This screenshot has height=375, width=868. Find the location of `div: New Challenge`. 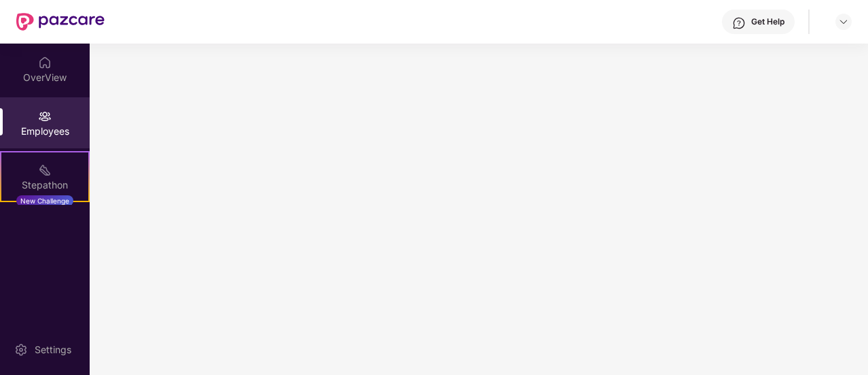

div: New Challenge is located at coordinates (45, 201).